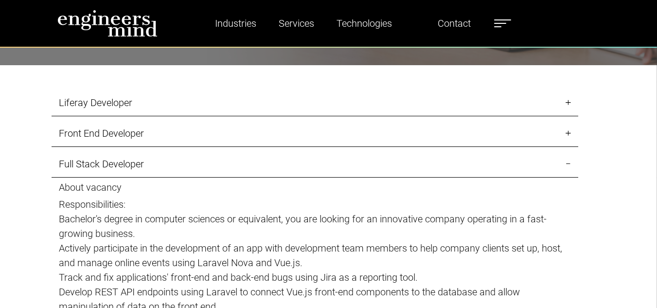 This screenshot has height=308, width=657. I want to click on p: Responsibilities:, so click(314, 204).